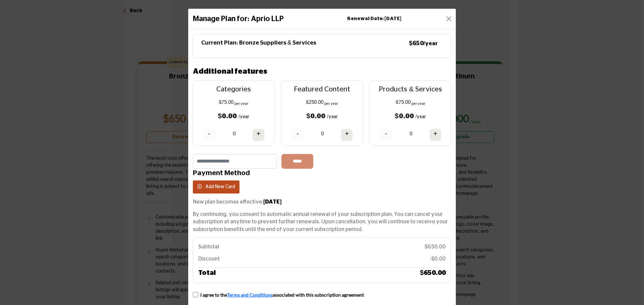 This screenshot has height=305, width=644. I want to click on p: -$0.00, so click(438, 259).